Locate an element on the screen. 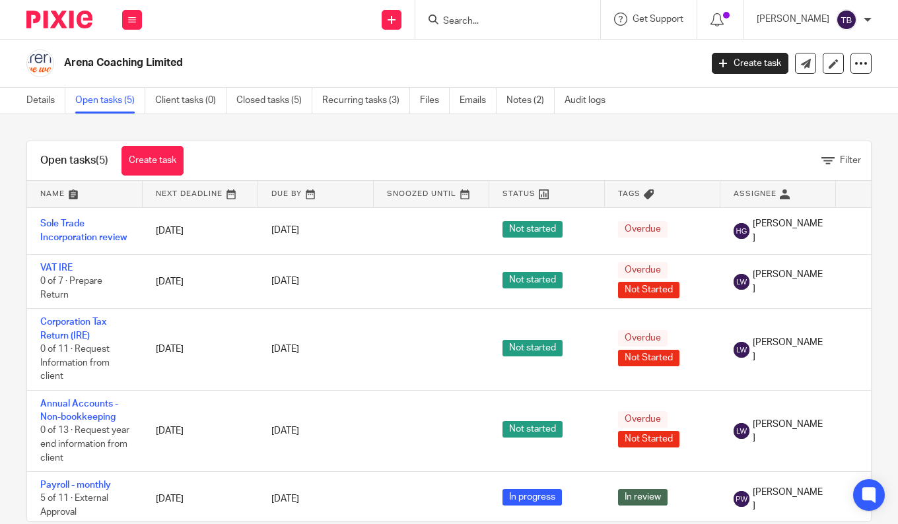  a: VAT IRE is located at coordinates (56, 268).